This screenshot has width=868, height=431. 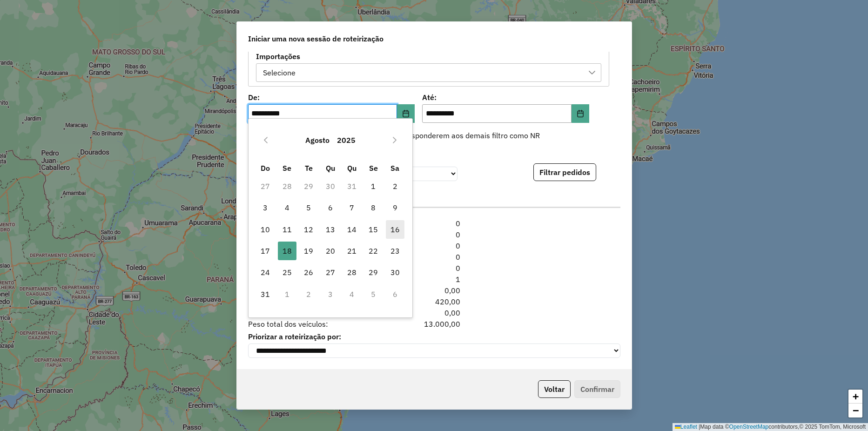 I want to click on div: Selecione, so click(x=280, y=72).